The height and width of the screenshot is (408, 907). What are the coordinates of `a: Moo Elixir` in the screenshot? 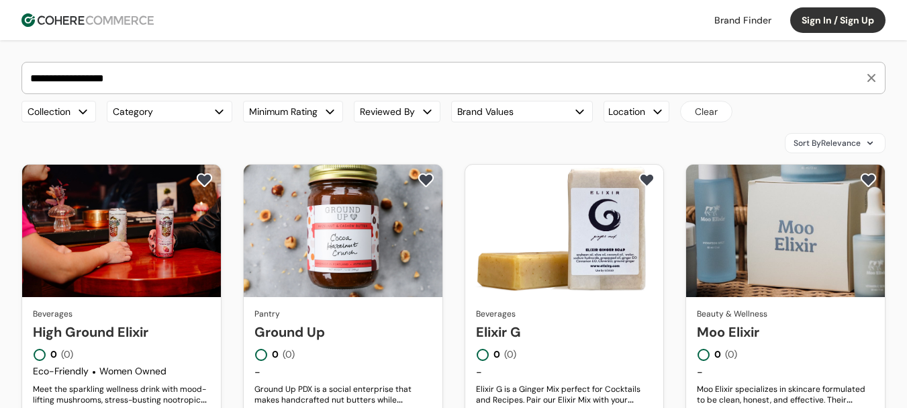 It's located at (785, 332).